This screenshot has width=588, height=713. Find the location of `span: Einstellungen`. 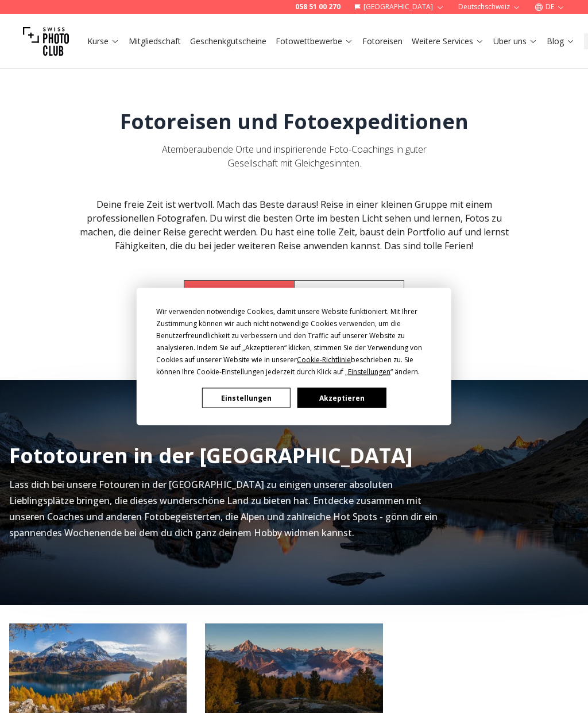

span: Einstellungen is located at coordinates (369, 371).